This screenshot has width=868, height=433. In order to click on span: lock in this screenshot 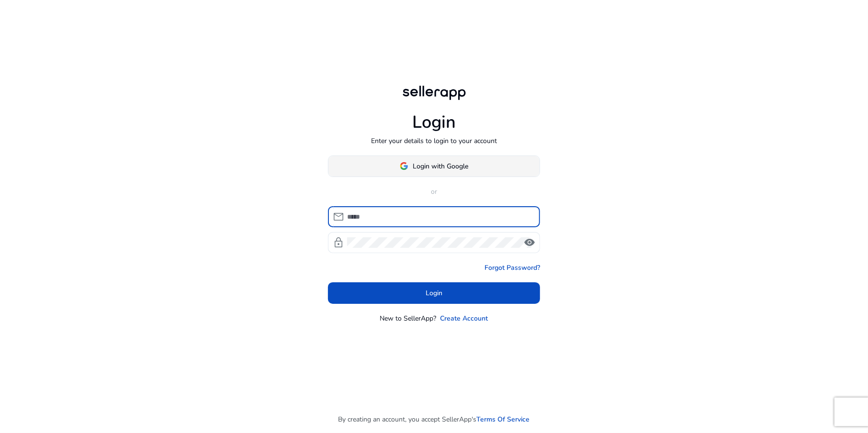, I will do `click(338, 242)`.